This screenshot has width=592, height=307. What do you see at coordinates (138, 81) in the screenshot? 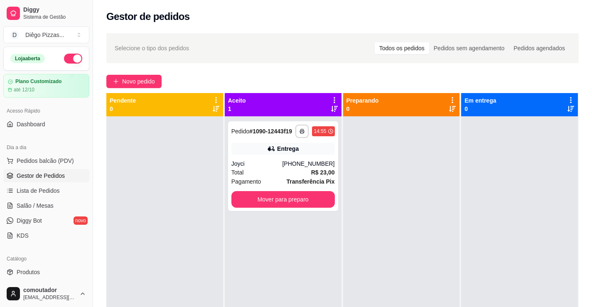
I see `span: Novo pedido` at bounding box center [138, 81].